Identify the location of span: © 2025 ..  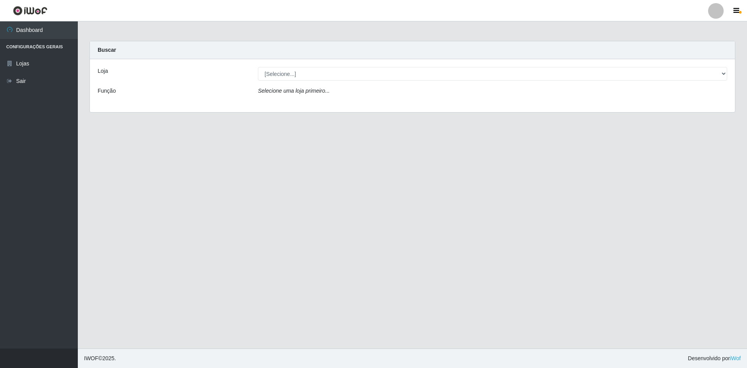
(100, 358).